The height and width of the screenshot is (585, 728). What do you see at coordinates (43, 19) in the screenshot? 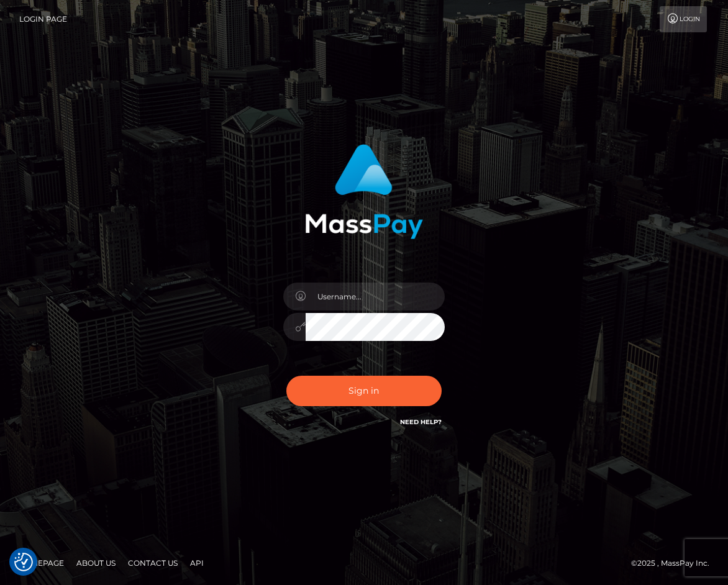
I see `a: Login Page` at bounding box center [43, 19].